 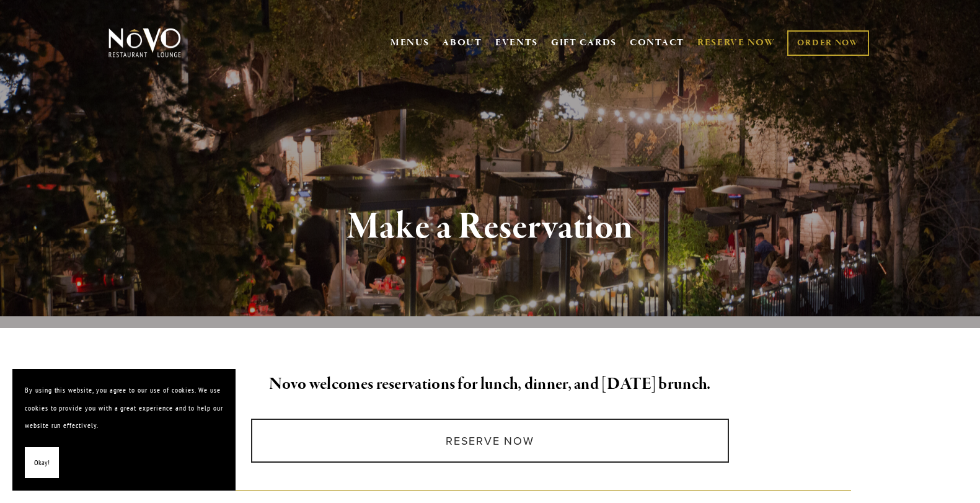 I want to click on a: ORDER NOW, so click(x=828, y=43).